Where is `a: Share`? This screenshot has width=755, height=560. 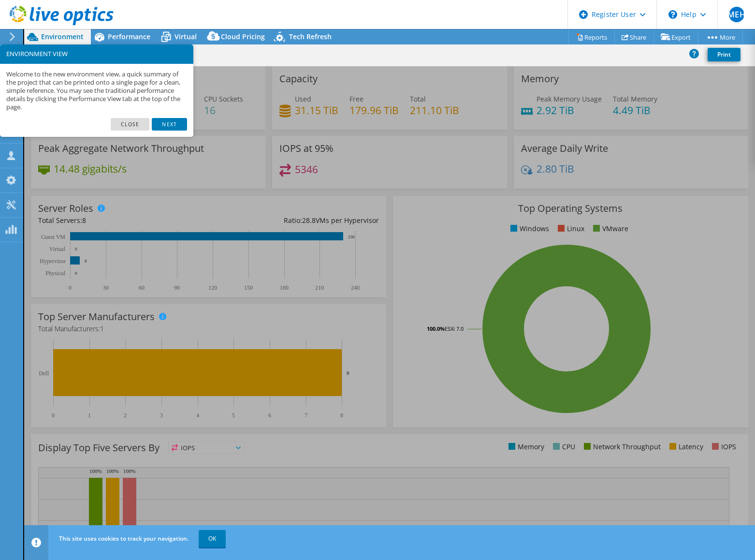 a: Share is located at coordinates (634, 37).